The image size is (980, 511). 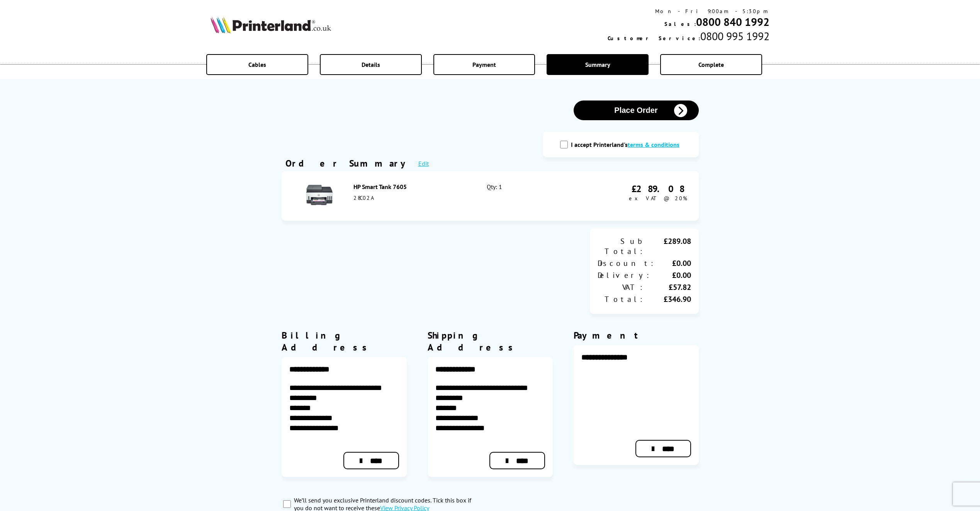 I want to click on div: Billing Address, so click(x=345, y=341).